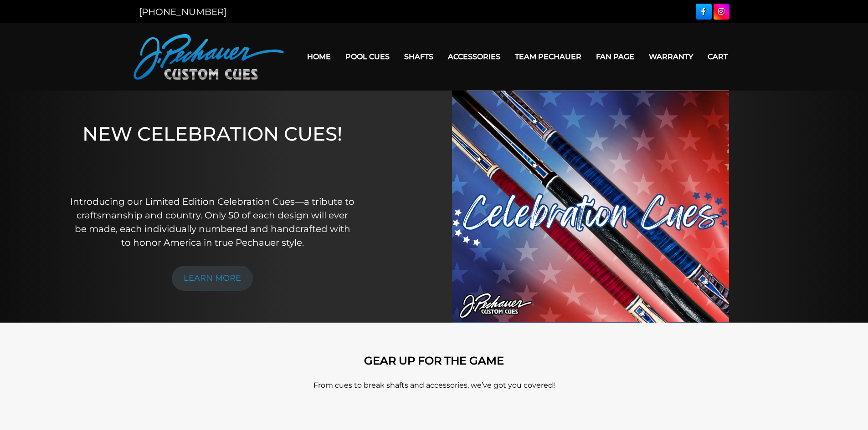  I want to click on p: Introducing our Limited Edition Celebration Cues—a tribute to craftsmanship and country. Only 50 ..., so click(212, 222).